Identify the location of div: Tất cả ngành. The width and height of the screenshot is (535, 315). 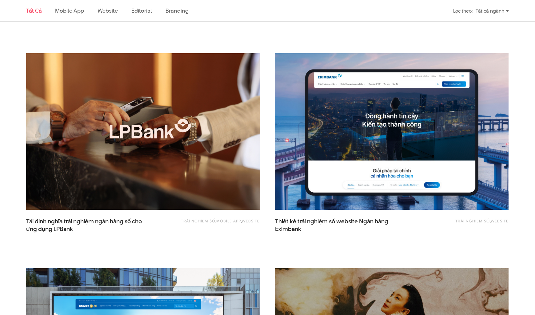
(493, 11).